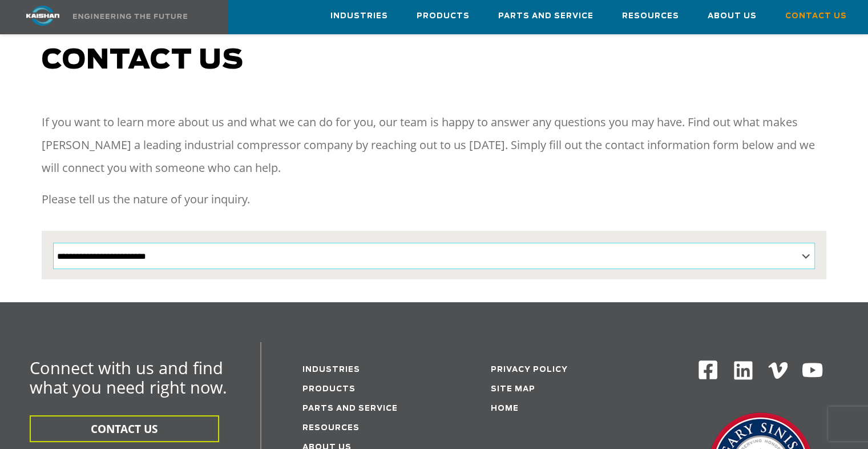  Describe the element at coordinates (545, 16) in the screenshot. I see `span: Parts and Service` at that location.